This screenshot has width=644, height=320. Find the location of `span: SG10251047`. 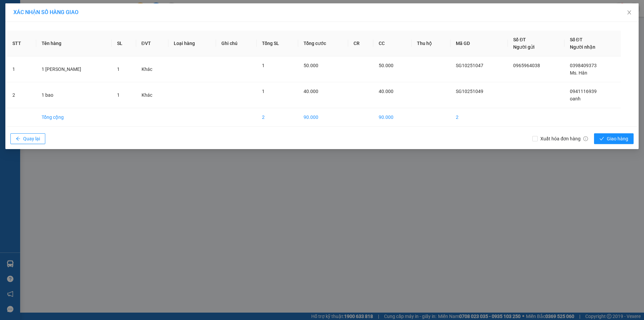

span: SG10251047 is located at coordinates (469, 65).